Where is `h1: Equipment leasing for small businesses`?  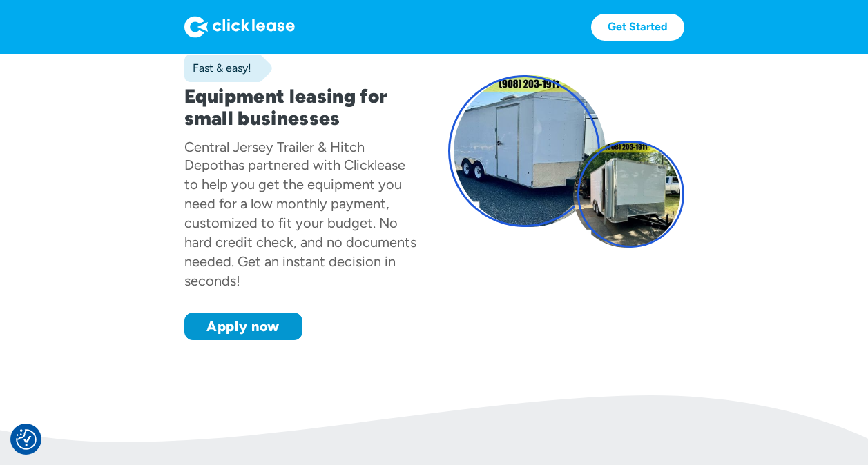
h1: Equipment leasing for small businesses is located at coordinates (303, 107).